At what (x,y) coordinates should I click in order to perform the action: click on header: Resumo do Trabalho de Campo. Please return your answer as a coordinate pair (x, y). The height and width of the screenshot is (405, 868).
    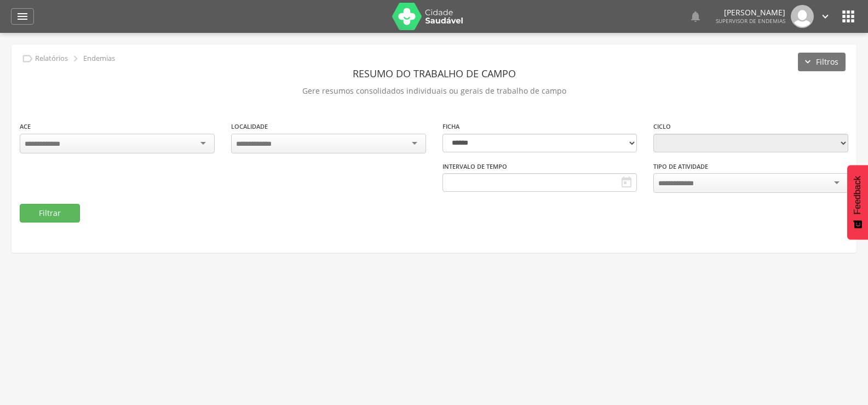
    Looking at the image, I should click on (434, 73).